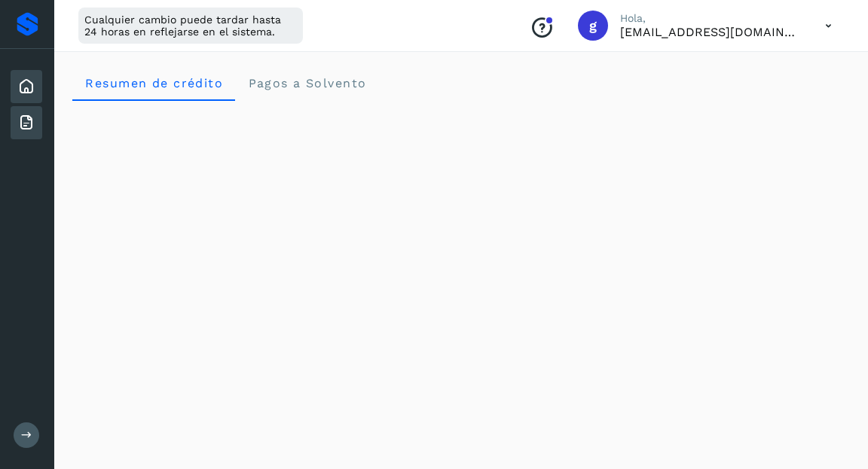  Describe the element at coordinates (27, 86) in the screenshot. I see `div: Inicio` at that location.